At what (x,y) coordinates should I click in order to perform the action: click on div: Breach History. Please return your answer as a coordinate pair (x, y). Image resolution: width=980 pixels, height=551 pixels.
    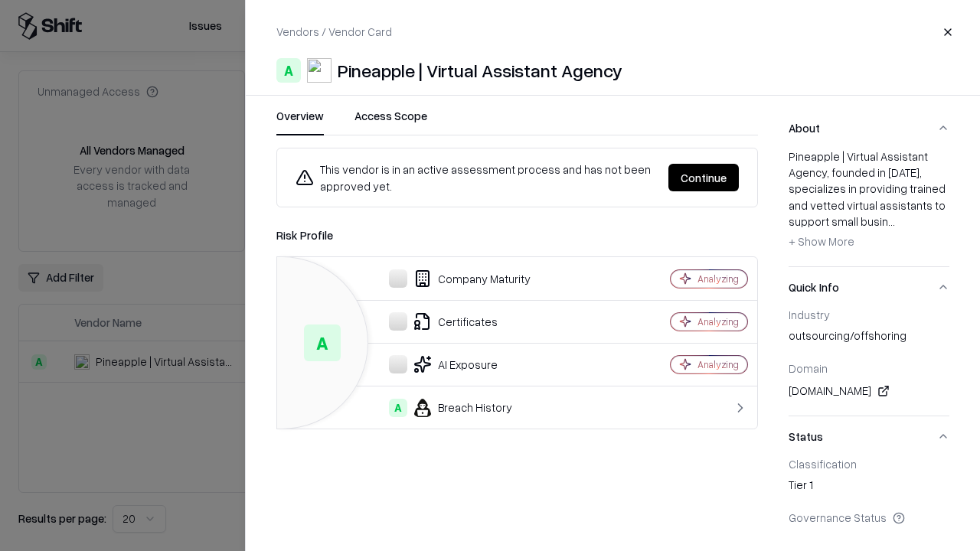
    Looking at the image, I should click on (453, 408).